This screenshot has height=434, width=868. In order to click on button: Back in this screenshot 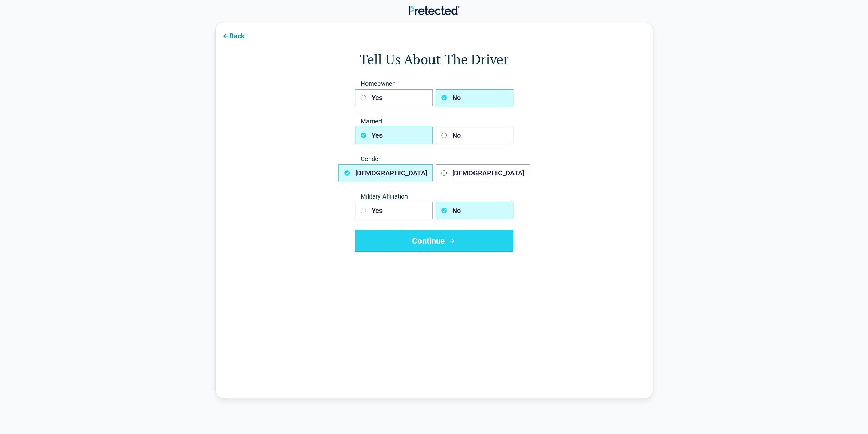, I will do `click(233, 35)`.